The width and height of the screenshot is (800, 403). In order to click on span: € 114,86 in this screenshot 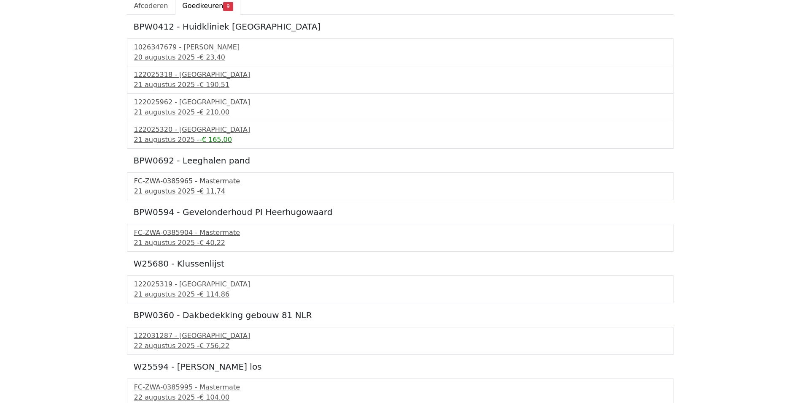, I will do `click(214, 294)`.